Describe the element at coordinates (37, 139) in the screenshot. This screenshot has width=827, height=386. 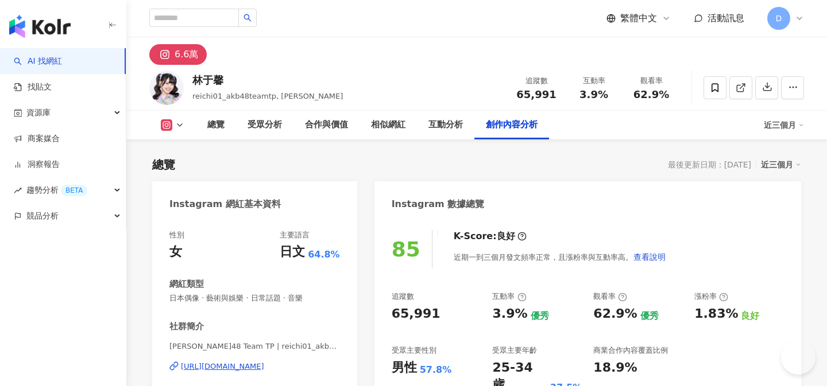
I see `a: 商案媒合` at that location.